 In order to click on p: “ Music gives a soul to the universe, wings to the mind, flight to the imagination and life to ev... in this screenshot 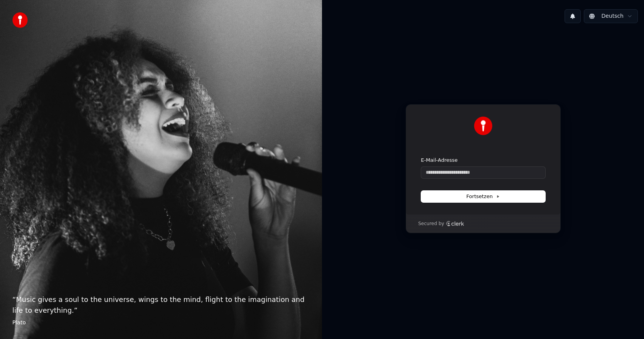, I will do `click(161, 305)`.